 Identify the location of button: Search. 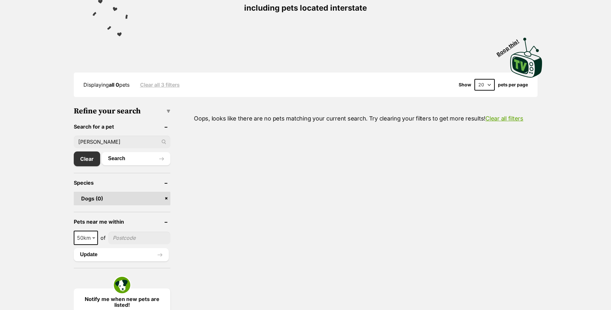
(136, 159).